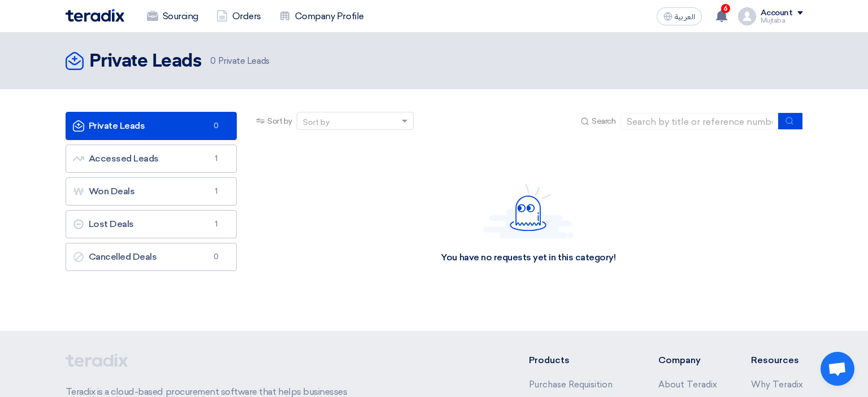  What do you see at coordinates (151, 159) in the screenshot?
I see `a: Accessed Leads1` at bounding box center [151, 159].